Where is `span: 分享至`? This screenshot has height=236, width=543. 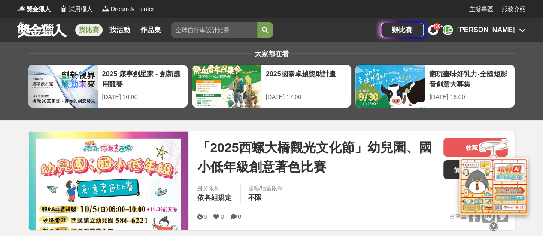 span: 分享至 is located at coordinates (457, 217).